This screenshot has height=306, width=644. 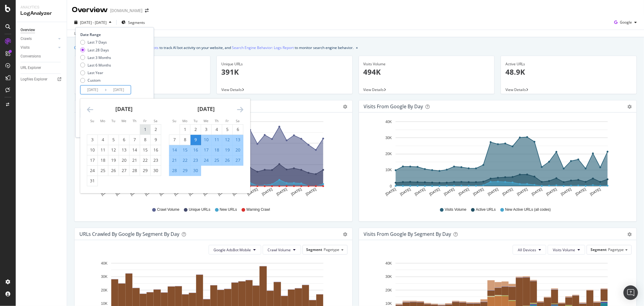 What do you see at coordinates (124, 160) in the screenshot?
I see `div: 20` at bounding box center [124, 160].